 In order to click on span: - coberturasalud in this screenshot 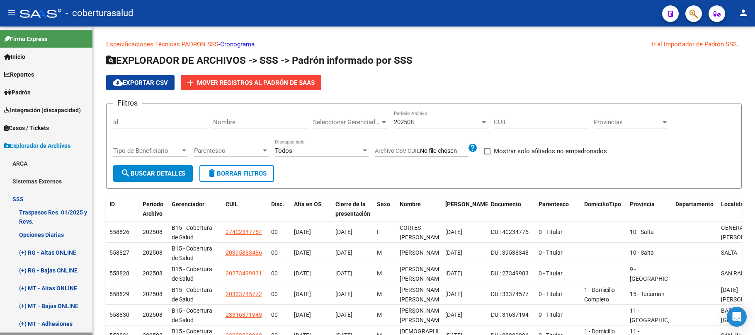, I will do `click(99, 13)`.